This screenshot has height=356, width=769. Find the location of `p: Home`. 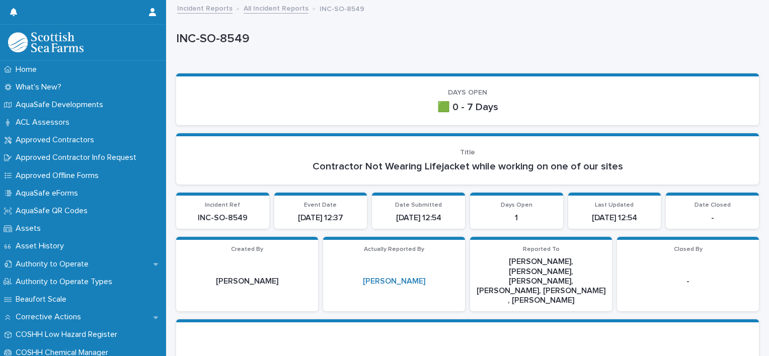

p: Home is located at coordinates (28, 69).